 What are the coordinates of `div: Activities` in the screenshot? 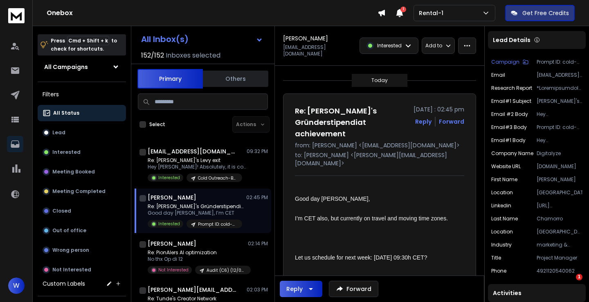 It's located at (536, 293).